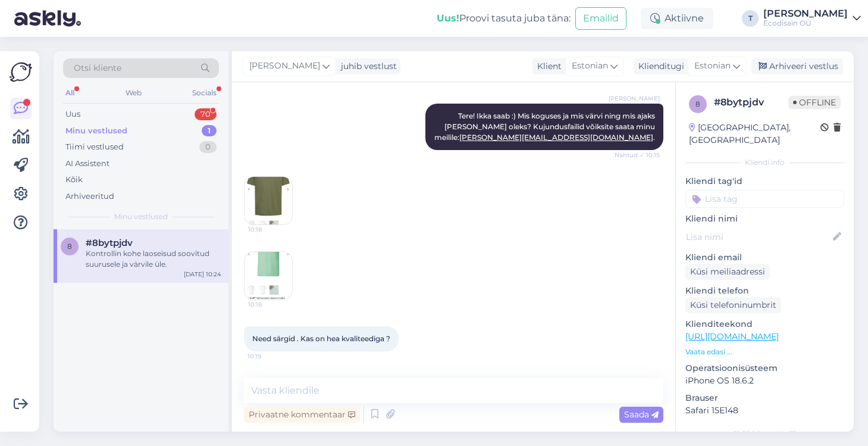 This screenshot has height=446, width=868. I want to click on div: T, so click(750, 18).